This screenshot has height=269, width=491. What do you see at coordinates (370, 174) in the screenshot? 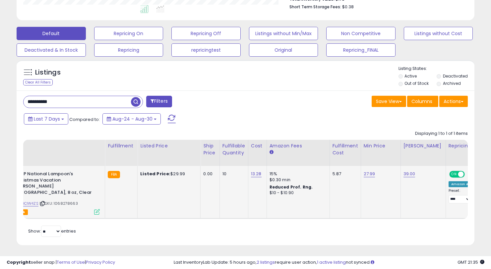
I see `a: 27.99` at bounding box center [370, 174].